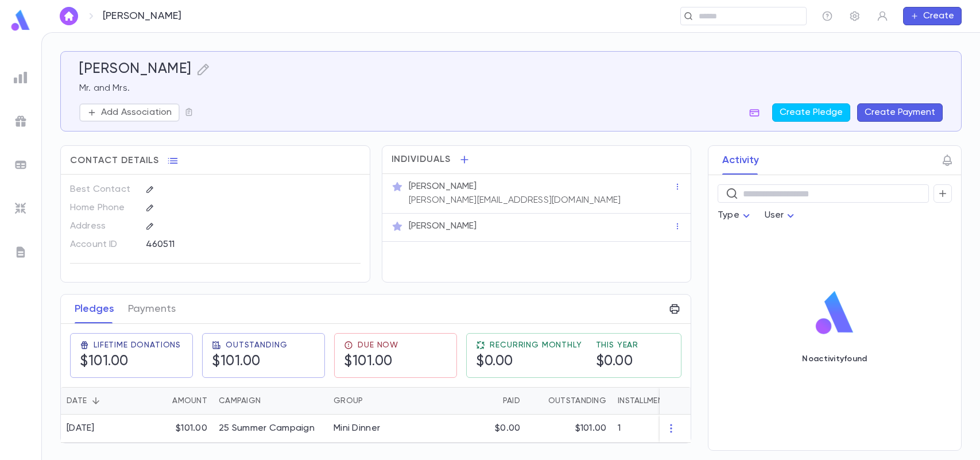 The image size is (980, 460). I want to click on p: Address, so click(103, 226).